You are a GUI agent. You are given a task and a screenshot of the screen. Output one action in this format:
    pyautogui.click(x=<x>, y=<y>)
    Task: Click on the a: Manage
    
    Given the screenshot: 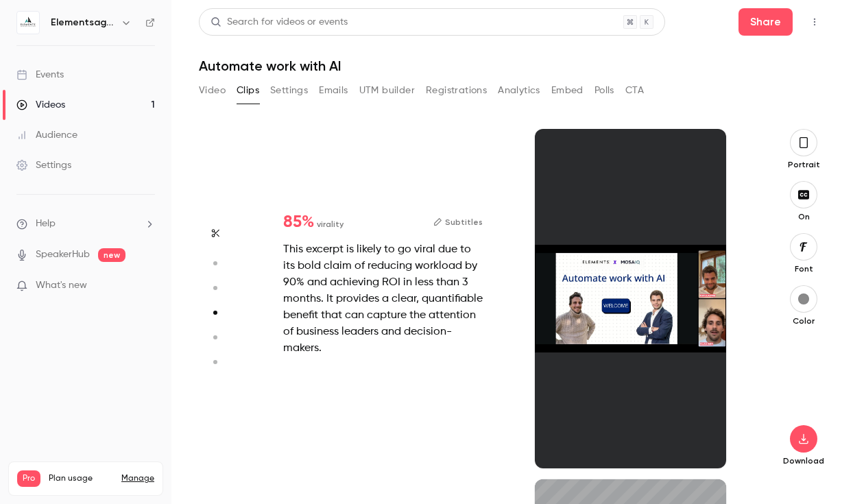 What is the action you would take?
    pyautogui.click(x=138, y=479)
    